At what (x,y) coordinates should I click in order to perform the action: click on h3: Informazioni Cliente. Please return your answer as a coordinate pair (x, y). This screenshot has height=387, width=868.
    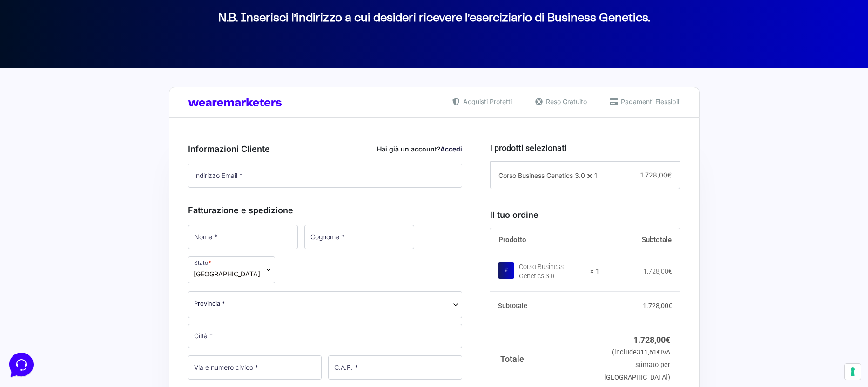
    Looking at the image, I should click on (326, 149).